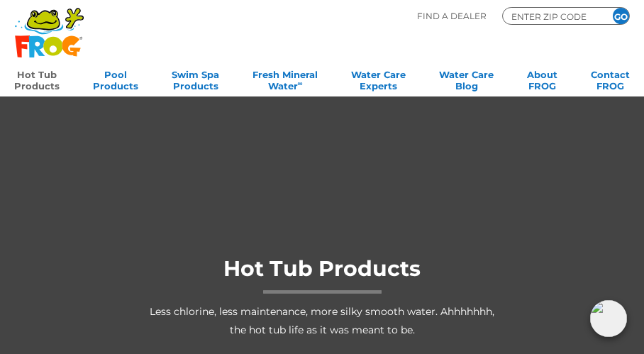 This screenshot has width=644, height=354. What do you see at coordinates (608, 318) in the screenshot?
I see `img: openIcon` at bounding box center [608, 318].